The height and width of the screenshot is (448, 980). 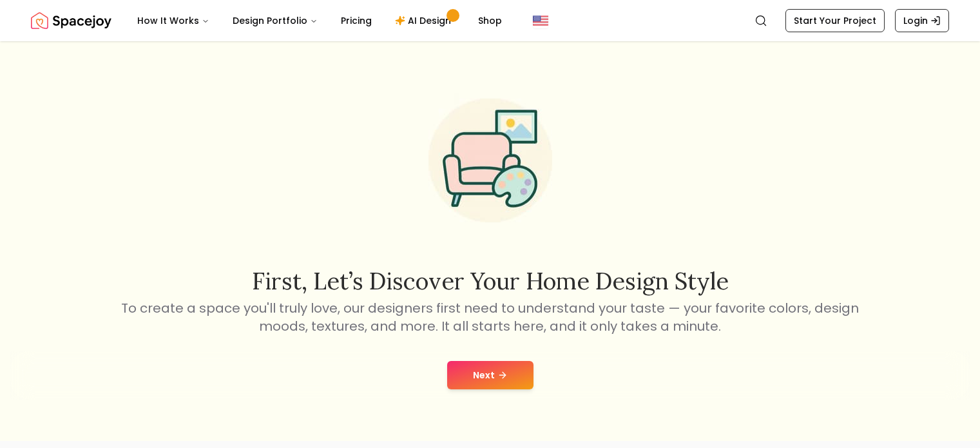 I want to click on a: Shop, so click(x=489, y=20).